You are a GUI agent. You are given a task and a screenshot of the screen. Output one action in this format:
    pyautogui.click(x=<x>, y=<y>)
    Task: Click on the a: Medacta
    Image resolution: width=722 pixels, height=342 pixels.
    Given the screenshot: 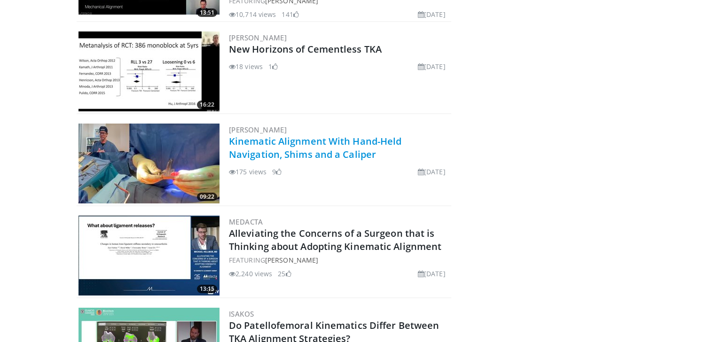 What is the action you would take?
    pyautogui.click(x=246, y=222)
    